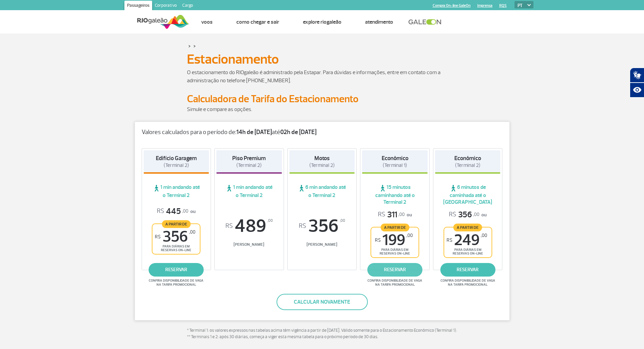  What do you see at coordinates (637, 75) in the screenshot?
I see `button: Abrir tradutor de língua de sinais.` at bounding box center [637, 75].